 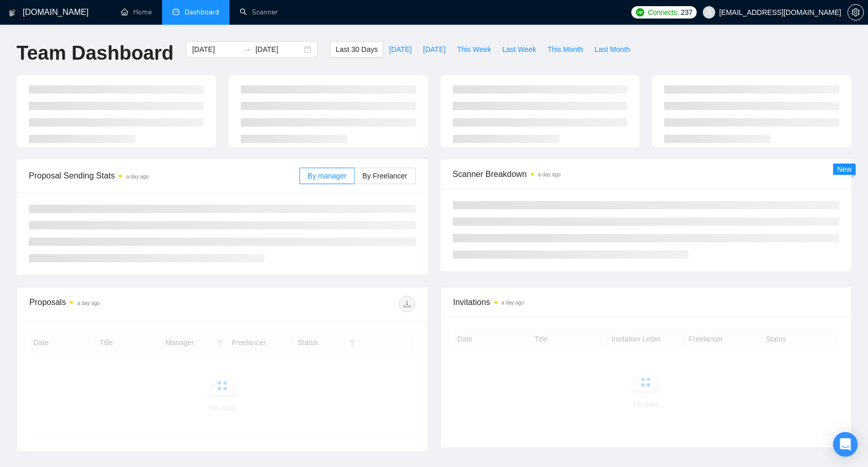 I want to click on span: Last Week, so click(x=519, y=49).